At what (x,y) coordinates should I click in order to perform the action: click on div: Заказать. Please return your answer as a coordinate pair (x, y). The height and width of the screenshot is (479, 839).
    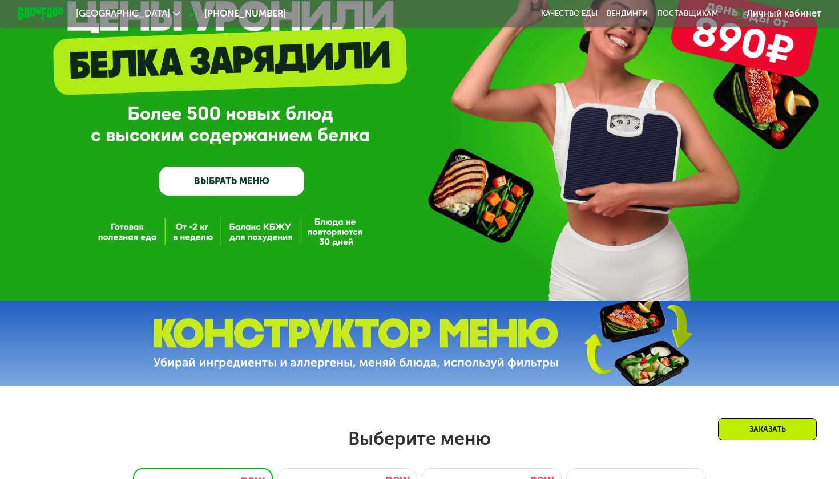
    Looking at the image, I should click on (767, 429).